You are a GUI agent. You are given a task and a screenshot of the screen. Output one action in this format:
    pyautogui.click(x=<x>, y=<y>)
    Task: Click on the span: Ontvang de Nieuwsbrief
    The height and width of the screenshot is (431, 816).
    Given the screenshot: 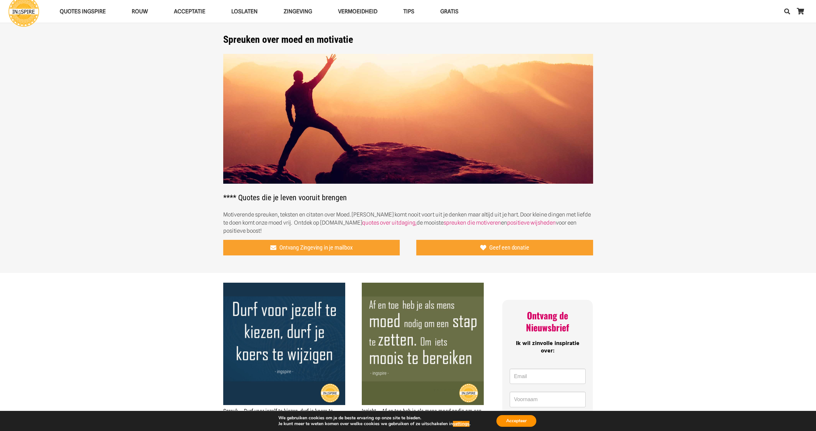 What is the action you would take?
    pyautogui.click(x=547, y=321)
    